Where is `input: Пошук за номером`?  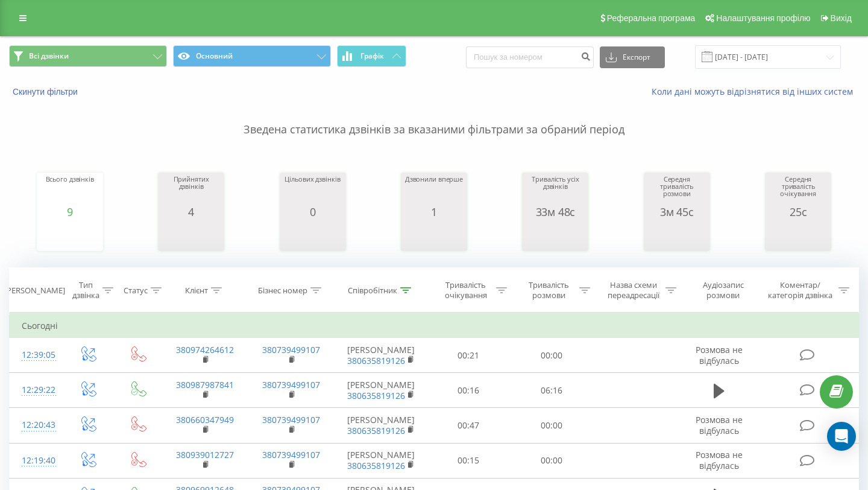
input: Пошук за номером is located at coordinates (530, 57).